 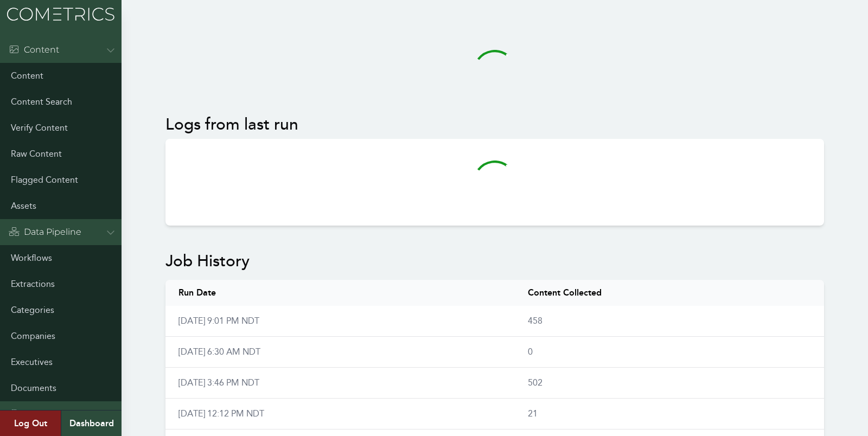 What do you see at coordinates (340, 293) in the screenshot?
I see `th: Run Date` at bounding box center [340, 293].